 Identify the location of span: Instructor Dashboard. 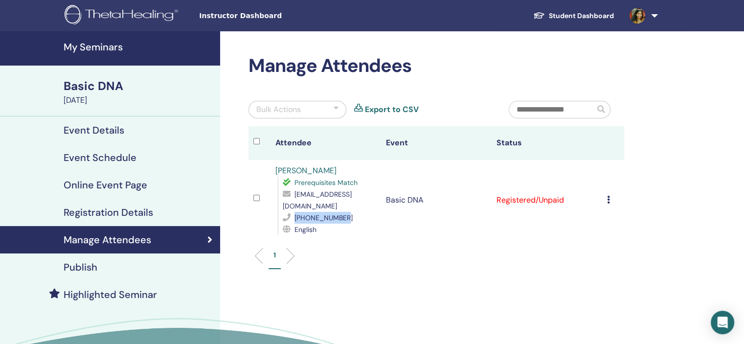
(272, 16).